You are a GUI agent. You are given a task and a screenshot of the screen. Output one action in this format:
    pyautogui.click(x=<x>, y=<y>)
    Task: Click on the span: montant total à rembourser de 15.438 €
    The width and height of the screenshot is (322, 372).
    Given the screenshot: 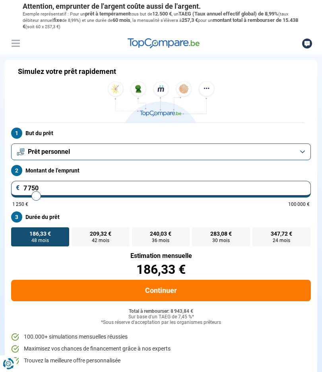 What is the action you would take?
    pyautogui.click(x=160, y=23)
    